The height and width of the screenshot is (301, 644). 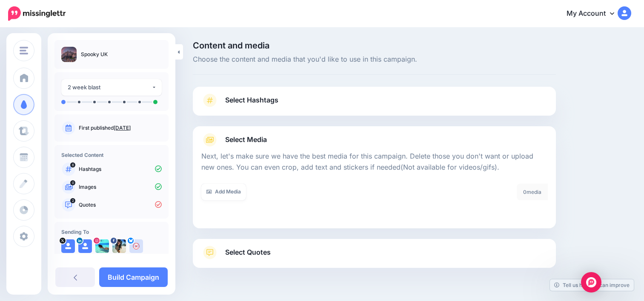 I want to click on p: Hashtags, so click(x=120, y=170).